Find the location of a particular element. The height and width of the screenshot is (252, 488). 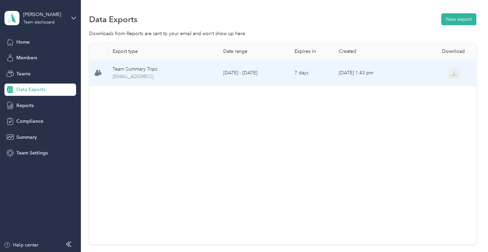

th: Created is located at coordinates (369, 52).